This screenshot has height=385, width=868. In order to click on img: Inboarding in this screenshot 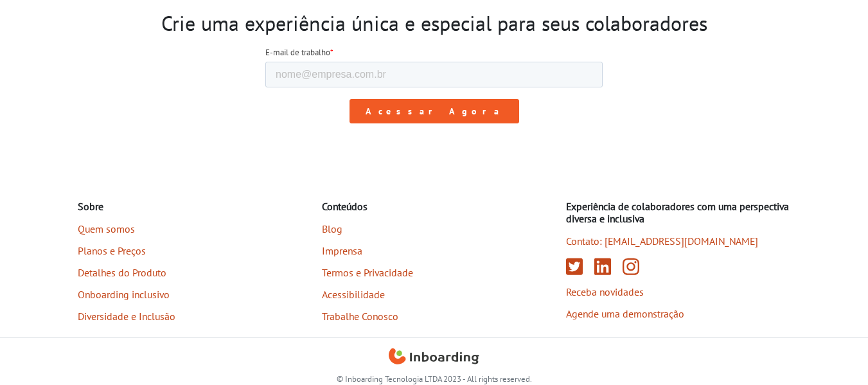, I will do `click(433, 358)`.